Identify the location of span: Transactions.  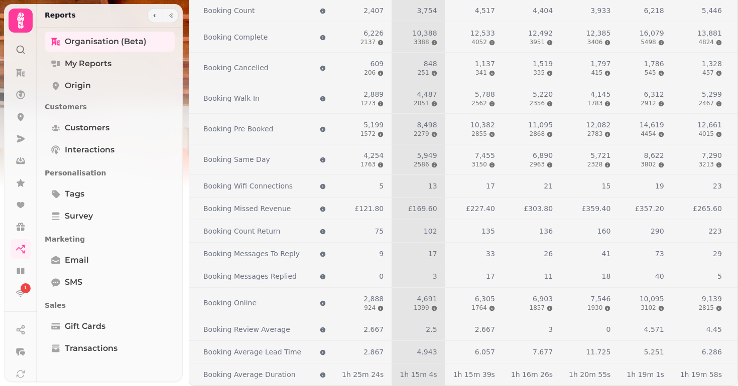
(91, 349).